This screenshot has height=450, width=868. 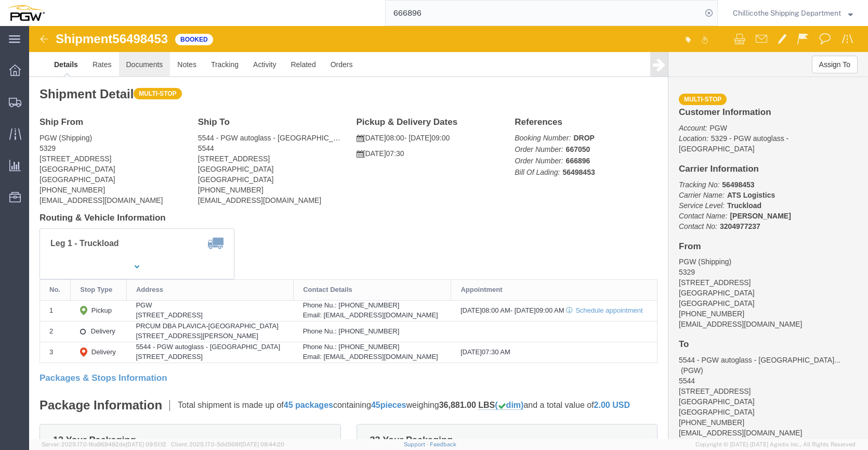 What do you see at coordinates (104, 444) in the screenshot?
I see `span: Server: 2025.17.0-16a969492de` at bounding box center [104, 444].